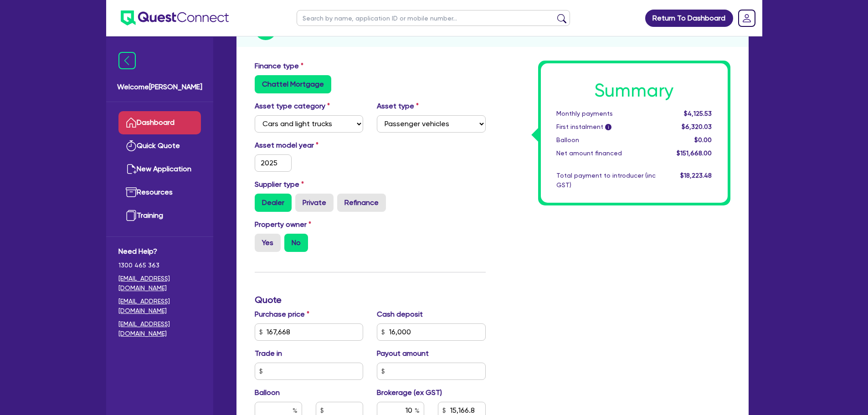  Describe the element at coordinates (174, 18) in the screenshot. I see `img: quest-connect-logo-blue` at that location.